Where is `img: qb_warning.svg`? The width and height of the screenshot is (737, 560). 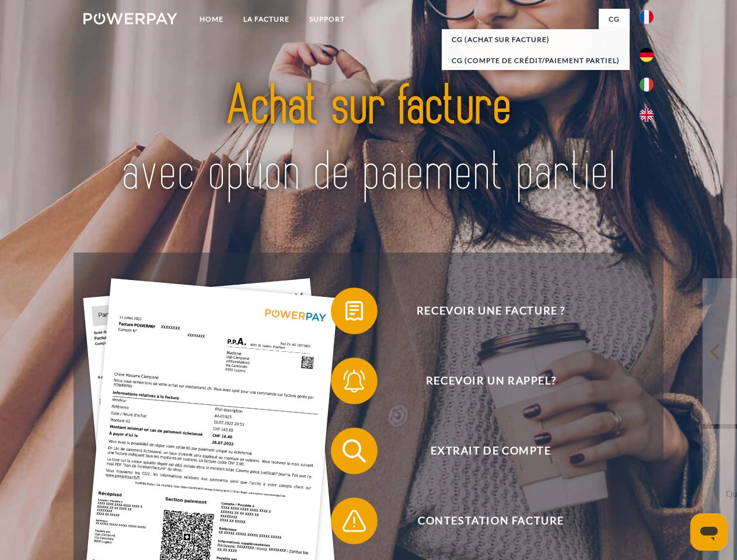
img: qb_warning.svg is located at coordinates (354, 521).